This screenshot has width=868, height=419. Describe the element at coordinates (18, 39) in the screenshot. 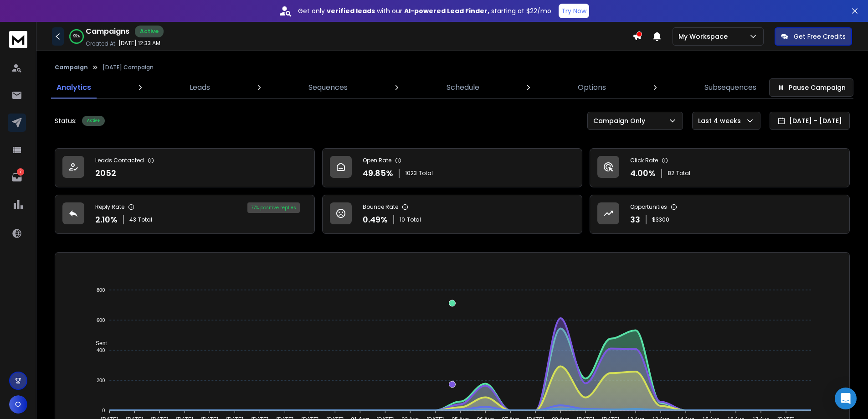

I see `img: logo` at that location.